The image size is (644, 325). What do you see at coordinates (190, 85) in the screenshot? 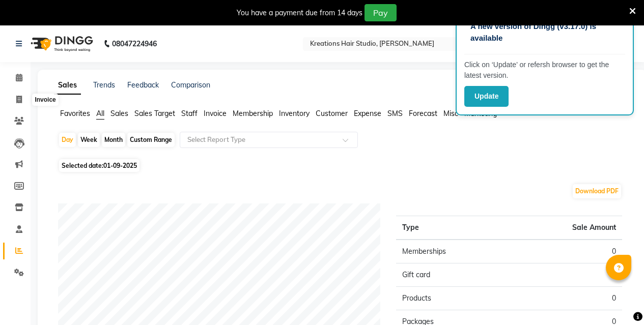
I see `a: Comparison` at bounding box center [190, 85].